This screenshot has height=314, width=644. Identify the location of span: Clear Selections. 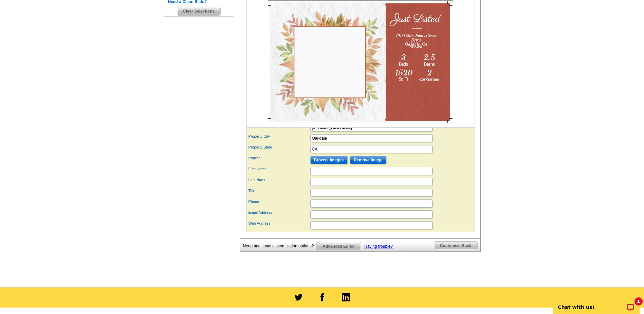
(199, 11).